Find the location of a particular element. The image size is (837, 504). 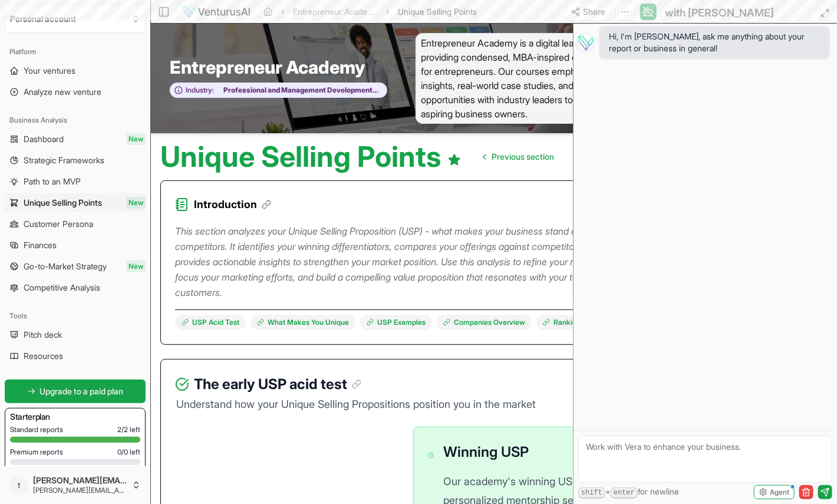

span: Previous section is located at coordinates (523, 157).